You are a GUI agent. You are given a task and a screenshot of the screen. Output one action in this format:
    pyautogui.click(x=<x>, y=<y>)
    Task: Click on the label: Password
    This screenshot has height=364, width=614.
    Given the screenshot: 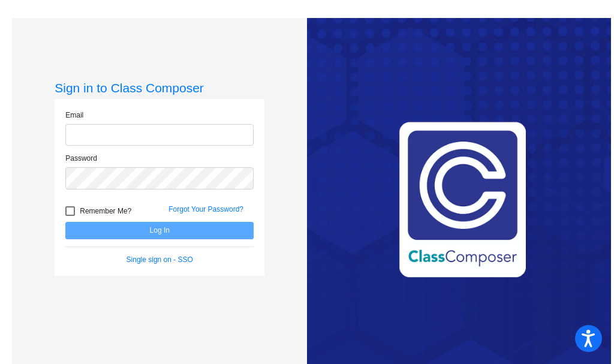 What is the action you would take?
    pyautogui.click(x=81, y=159)
    